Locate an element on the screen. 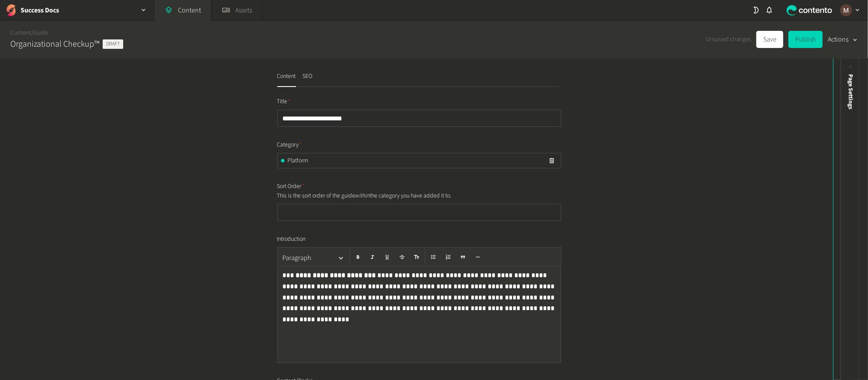 This screenshot has height=380, width=868. span: Introduction is located at coordinates (292, 239).